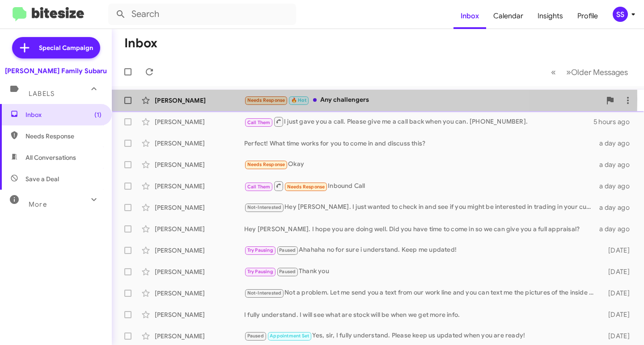 The height and width of the screenshot is (345, 644). Describe the element at coordinates (38, 204) in the screenshot. I see `span: More` at that location.